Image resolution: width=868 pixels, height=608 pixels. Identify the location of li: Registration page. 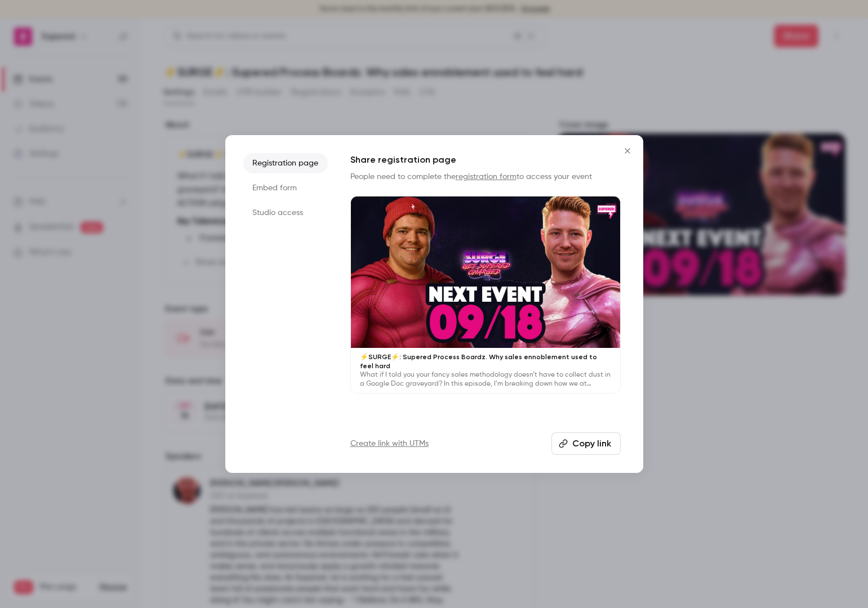
(286, 164).